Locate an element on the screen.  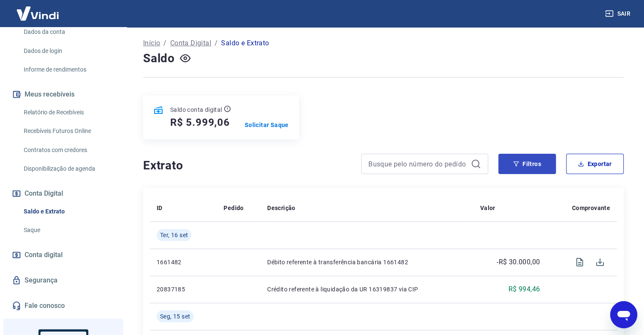
a: Relatório de Recebíveis is located at coordinates (68, 112).